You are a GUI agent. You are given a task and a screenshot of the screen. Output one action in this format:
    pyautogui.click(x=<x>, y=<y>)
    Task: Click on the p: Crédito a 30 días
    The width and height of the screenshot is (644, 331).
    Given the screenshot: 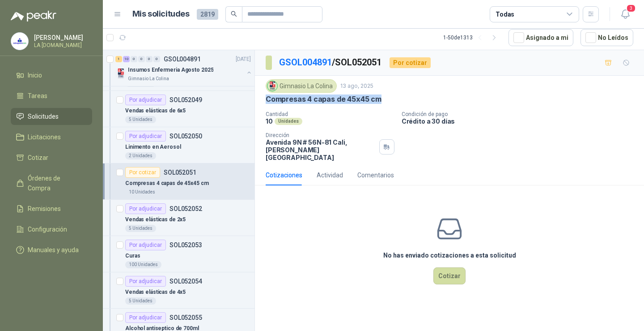 What is the action you would take?
    pyautogui.click(x=521, y=121)
    